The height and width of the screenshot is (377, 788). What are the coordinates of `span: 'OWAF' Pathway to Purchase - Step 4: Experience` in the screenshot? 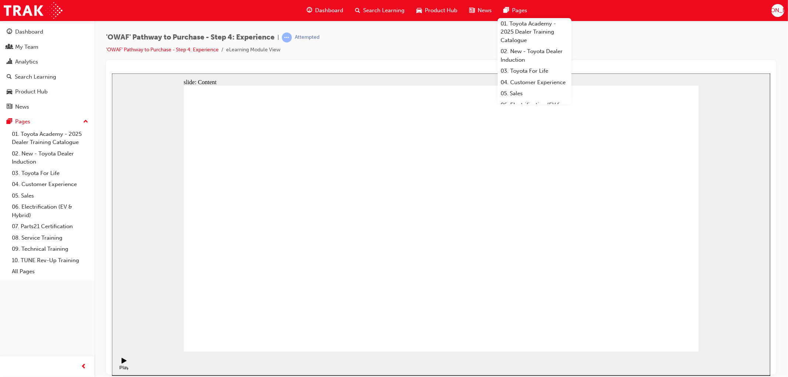 It's located at (190, 37).